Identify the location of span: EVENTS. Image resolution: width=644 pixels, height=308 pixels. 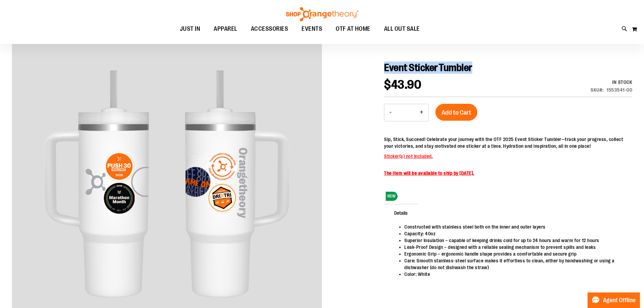
(312, 29).